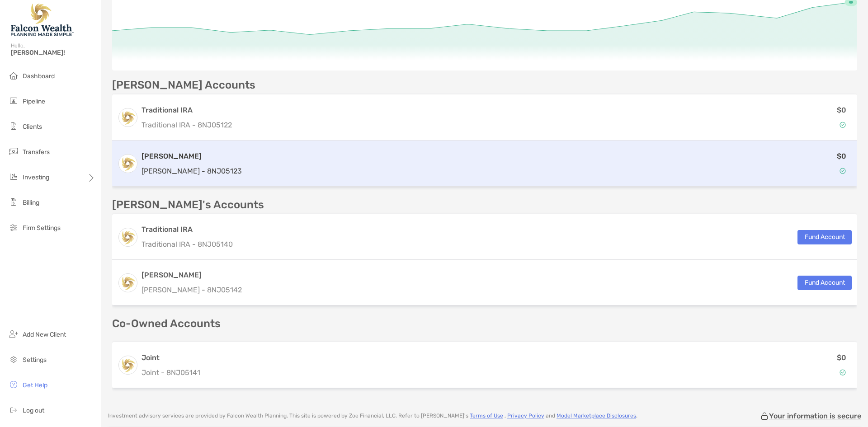 The height and width of the screenshot is (427, 868). Describe the element at coordinates (13, 126) in the screenshot. I see `img: clients icon` at that location.